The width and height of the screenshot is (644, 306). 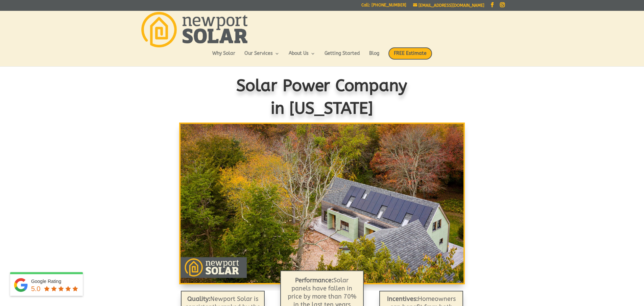 I want to click on a: About Us, so click(x=302, y=56).